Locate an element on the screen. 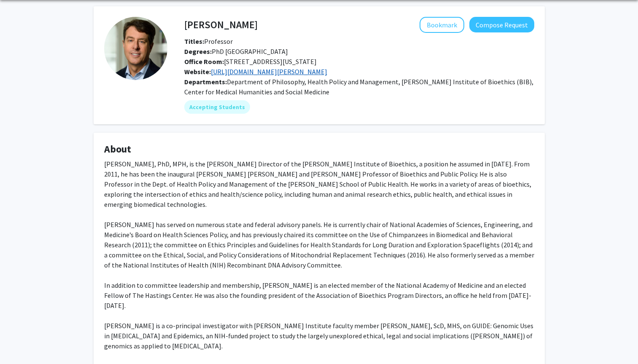 The image size is (638, 364). img: Profile Picture is located at coordinates (136, 48).